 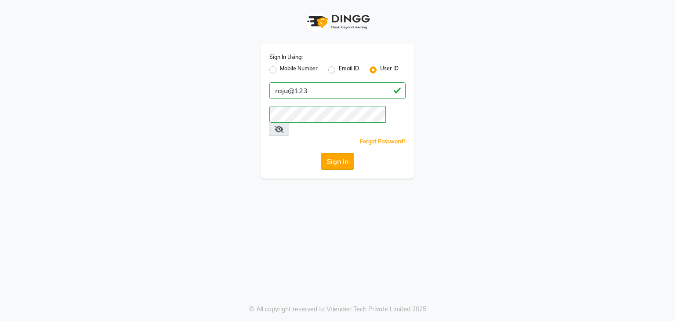 I want to click on label: Email ID, so click(x=349, y=70).